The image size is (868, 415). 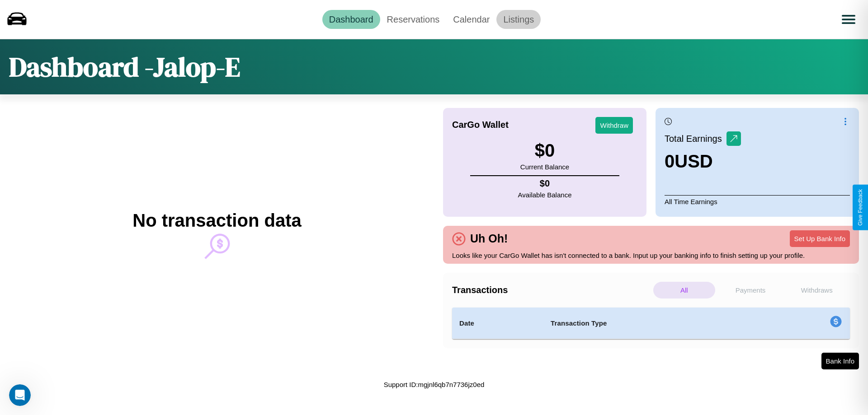 I want to click on a: Reservations, so click(x=414, y=20).